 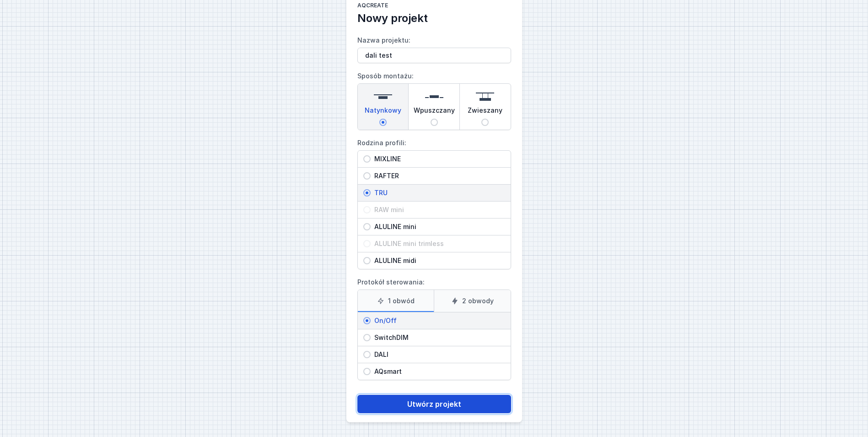 I want to click on button: Utwórz projekt, so click(x=434, y=404).